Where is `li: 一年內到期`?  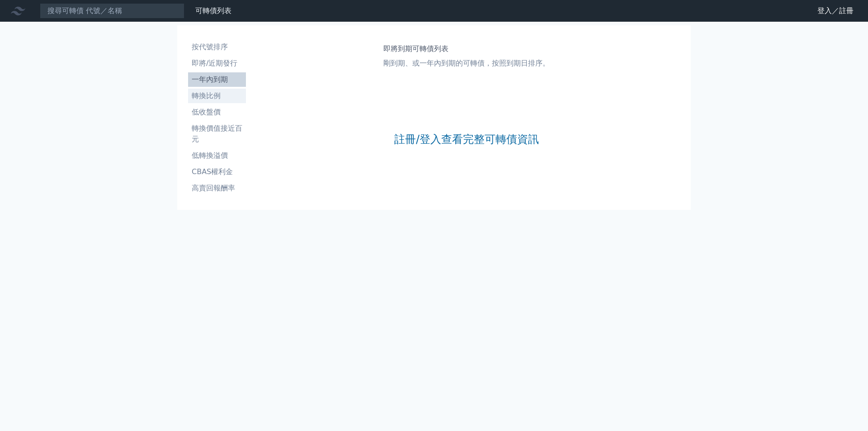
li: 一年內到期 is located at coordinates (217, 80).